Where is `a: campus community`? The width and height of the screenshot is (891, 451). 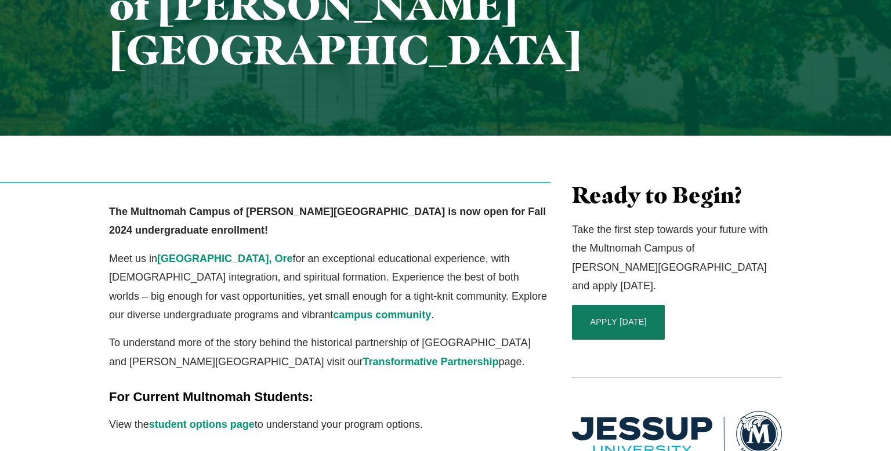
a: campus community is located at coordinates (382, 315).